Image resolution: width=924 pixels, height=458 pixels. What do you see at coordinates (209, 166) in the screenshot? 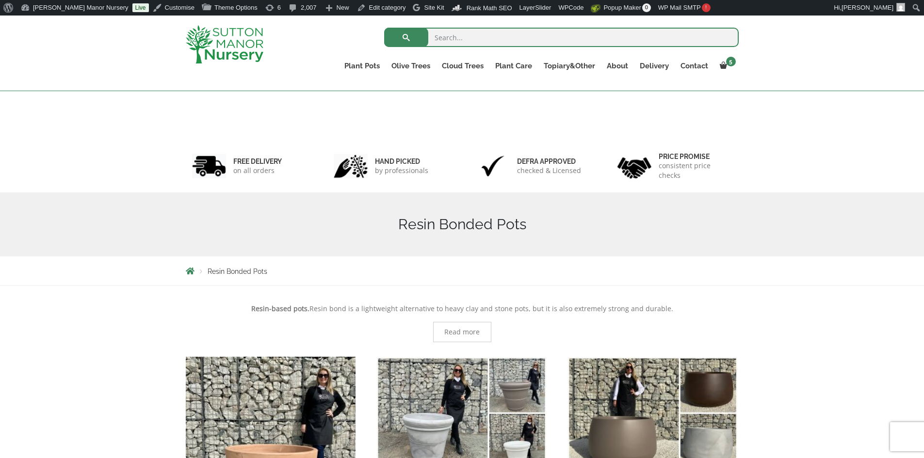
I see `img: 1.jpg` at bounding box center [209, 166].